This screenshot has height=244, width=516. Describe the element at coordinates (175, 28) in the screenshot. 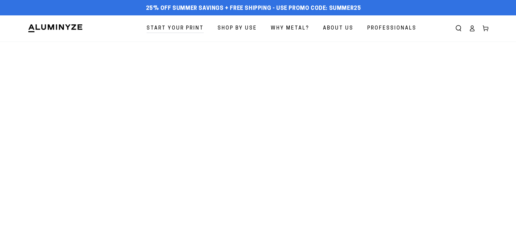

I see `span: Start Your Print` at that location.